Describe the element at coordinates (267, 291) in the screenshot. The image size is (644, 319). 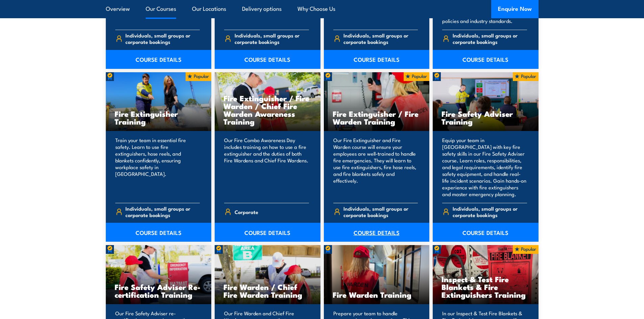
I see `h3: Fire Warden / Chief Fire Warden Training` at that location.